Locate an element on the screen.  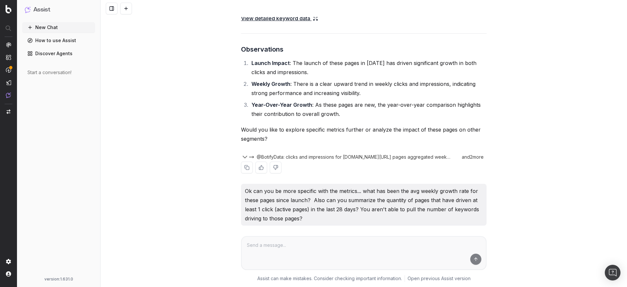
li: : There is a clear upward trend in weekly clicks and impressions, indicating strong performance a... is located at coordinates (368, 88).